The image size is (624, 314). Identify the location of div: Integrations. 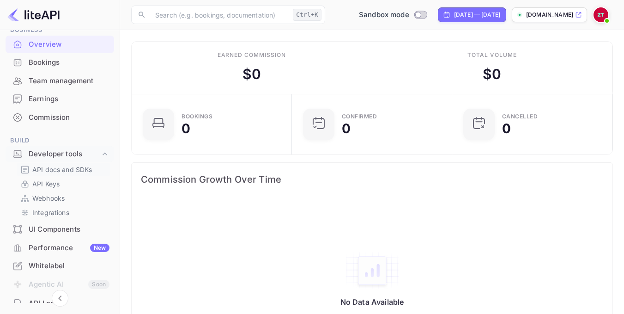
(63, 212).